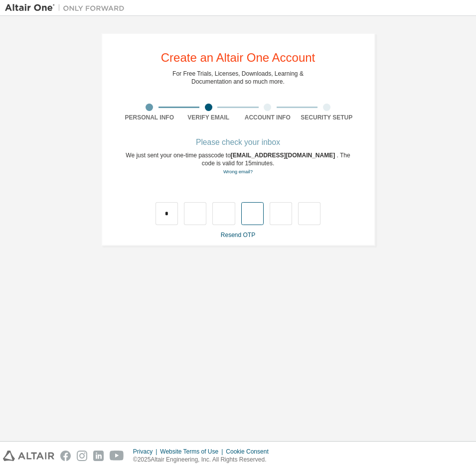  Describe the element at coordinates (238, 172) in the screenshot. I see `a: Go back to the registration form` at that location.